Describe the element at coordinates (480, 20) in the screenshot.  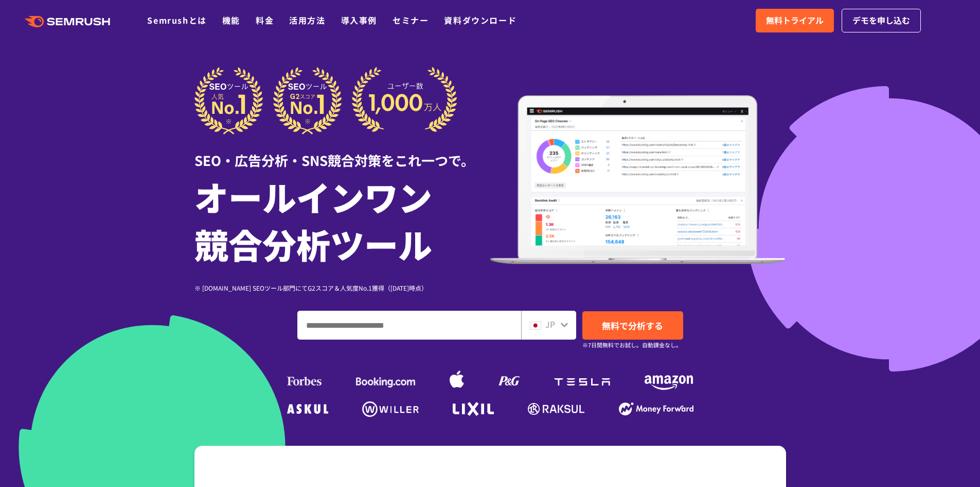
I see `a: 資料ダウンロード` at that location.